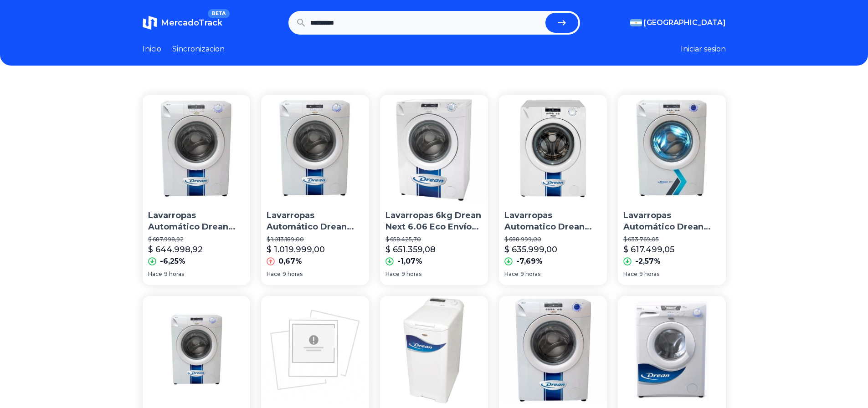 Image resolution: width=868 pixels, height=408 pixels. I want to click on p: Lavarropas 6kg Drean Next 6.06 Eco Envío Gratis A Domicilio!, so click(434, 221).